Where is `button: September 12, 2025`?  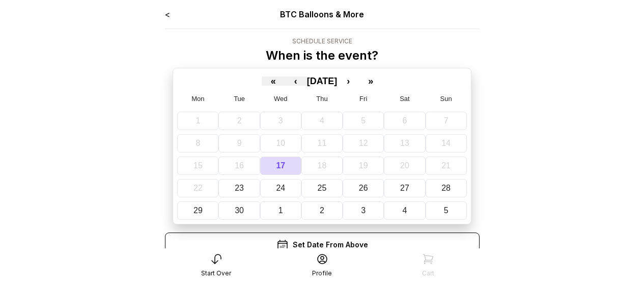 button: September 12, 2025 is located at coordinates (363, 143).